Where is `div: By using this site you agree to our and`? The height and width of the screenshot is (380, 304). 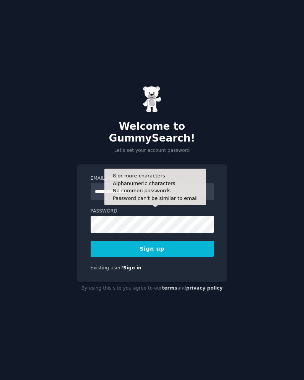 div: By using this site you agree to our and is located at coordinates (152, 289).